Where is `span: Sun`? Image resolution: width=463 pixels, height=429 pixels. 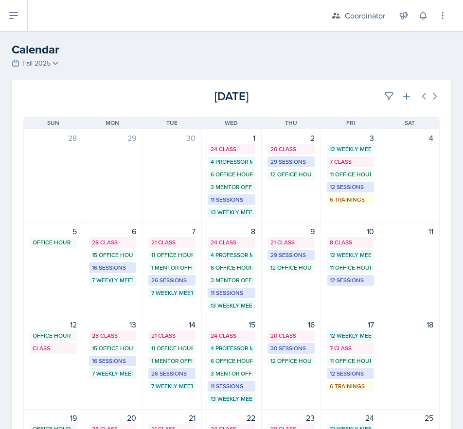
span: Sun is located at coordinates (53, 123).